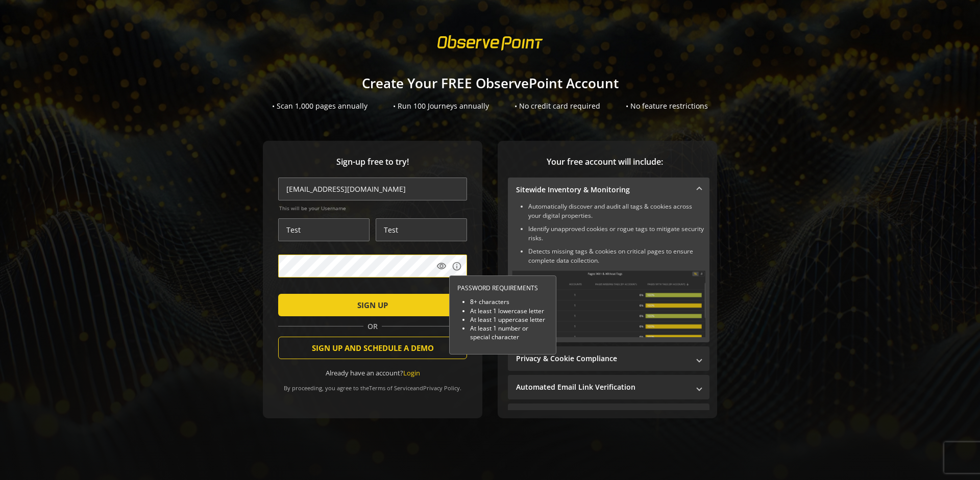 This screenshot has width=980, height=480. Describe the element at coordinates (602, 387) in the screenshot. I see `mat-panel-title: Automated Email Link Verification` at that location.